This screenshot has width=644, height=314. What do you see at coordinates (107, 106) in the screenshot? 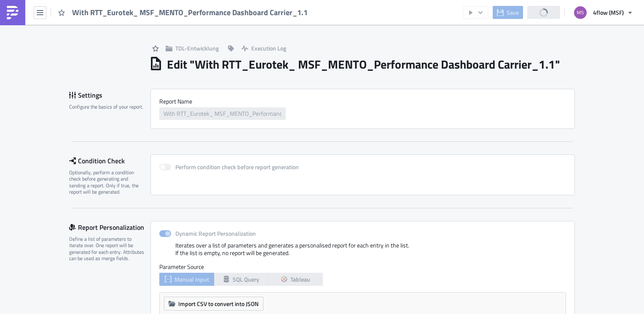
I see `div: Configure the basics of your report.` at bounding box center [107, 106].